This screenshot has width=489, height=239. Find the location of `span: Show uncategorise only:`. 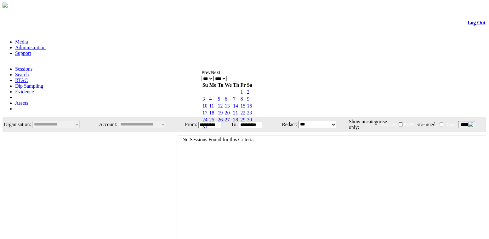

span: Show uncategorise only: is located at coordinates (368, 124).